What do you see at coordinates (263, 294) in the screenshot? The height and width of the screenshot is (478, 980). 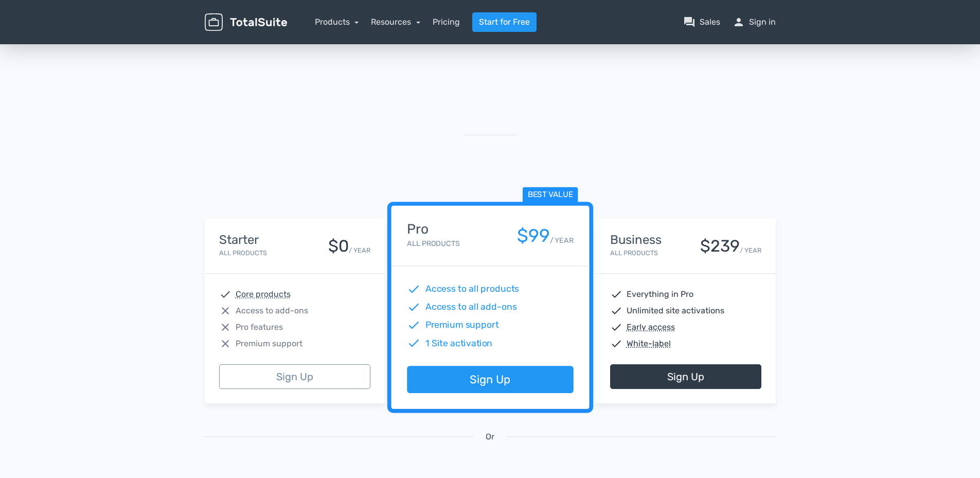 I see `abbr: Core products` at bounding box center [263, 294].